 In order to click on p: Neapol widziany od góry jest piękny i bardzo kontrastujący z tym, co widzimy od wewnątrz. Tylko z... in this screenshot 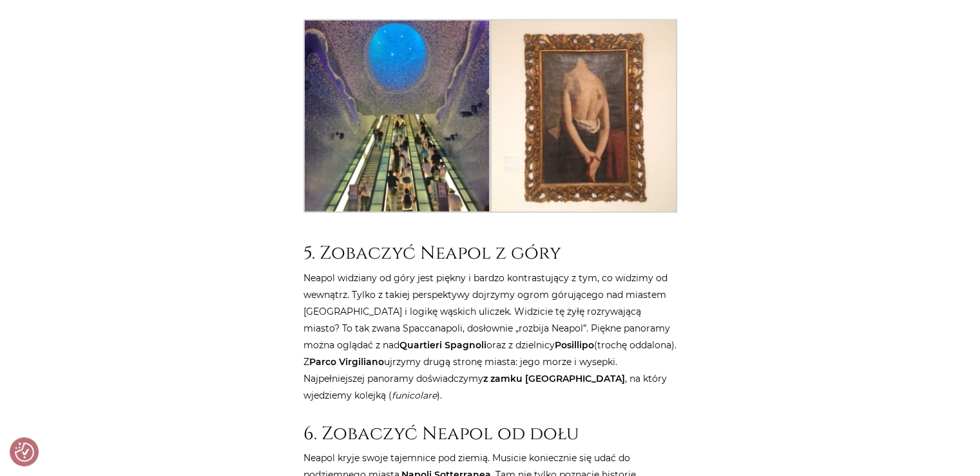, I will do `click(490, 337)`.